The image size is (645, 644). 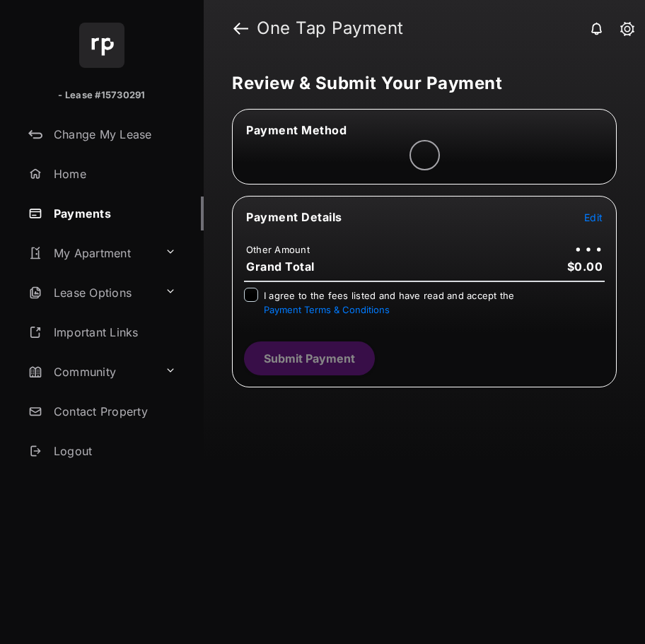 I want to click on span: $0.00, so click(x=585, y=266).